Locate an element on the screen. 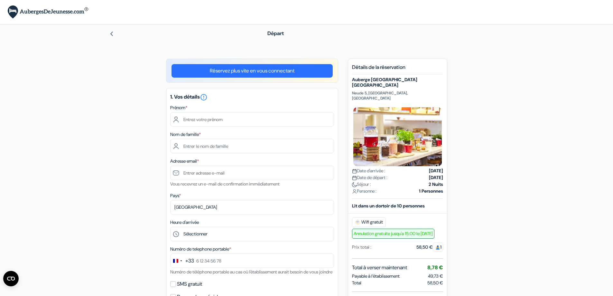 The image size is (613, 296). b: Lit dans un dortoir de 10 personnes is located at coordinates (389, 206).